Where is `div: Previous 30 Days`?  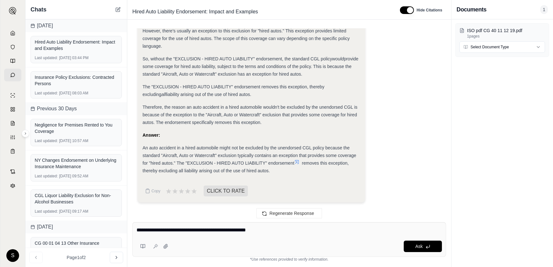
div: Previous 30 Days is located at coordinates (76, 109).